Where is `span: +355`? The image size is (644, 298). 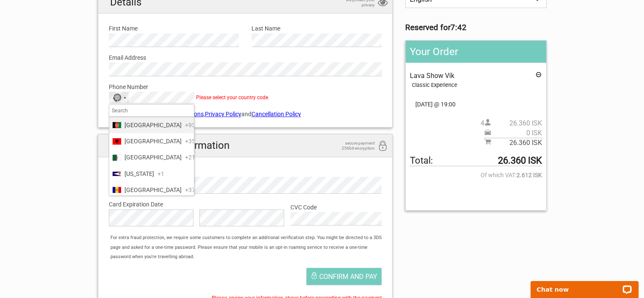
span: +355 is located at coordinates (192, 141).